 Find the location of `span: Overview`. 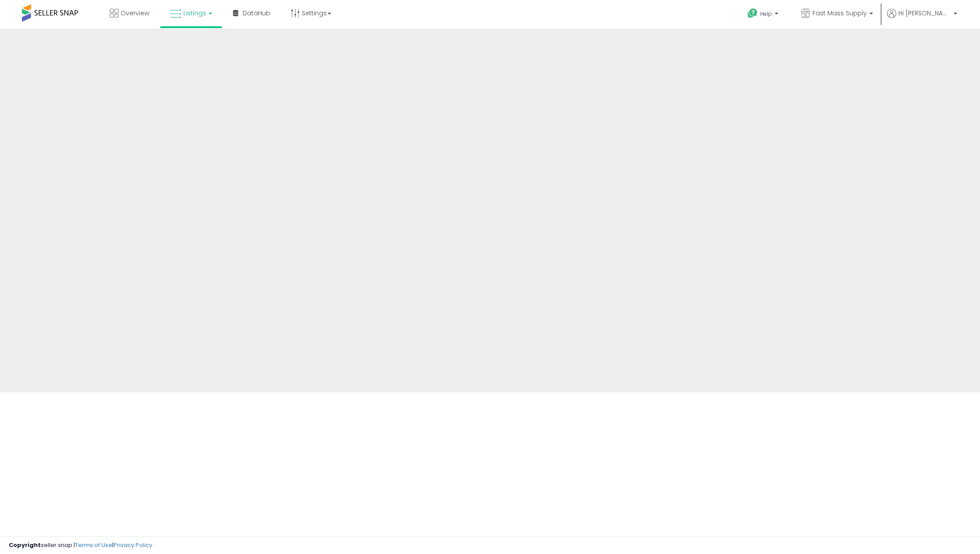

span: Overview is located at coordinates (134, 13).